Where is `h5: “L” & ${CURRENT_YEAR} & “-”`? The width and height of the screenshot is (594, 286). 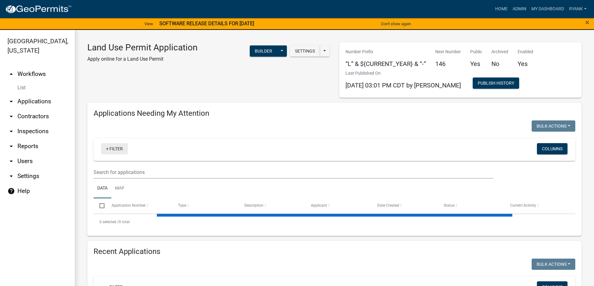 h5: “L” & ${CURRENT_YEAR} & “-” is located at coordinates (385, 64).